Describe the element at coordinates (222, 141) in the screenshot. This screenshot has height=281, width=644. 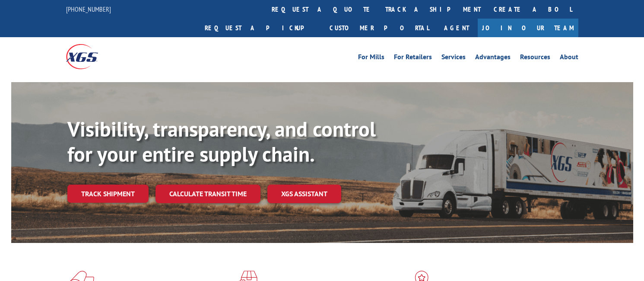
I see `b: Visibility, transparency, and control for your entire supply chain.` at that location.